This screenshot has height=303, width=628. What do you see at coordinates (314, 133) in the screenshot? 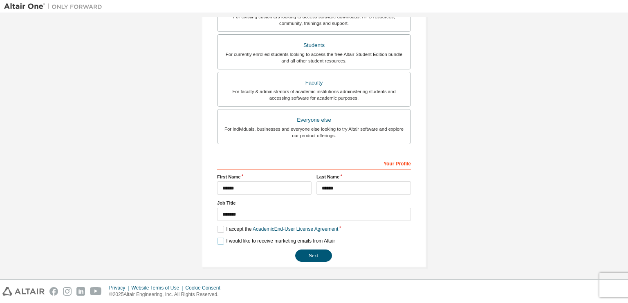
I see `div: For individuals, businesses and everyone else looking to try Altair software and explore our prod...` at bounding box center [314, 133].